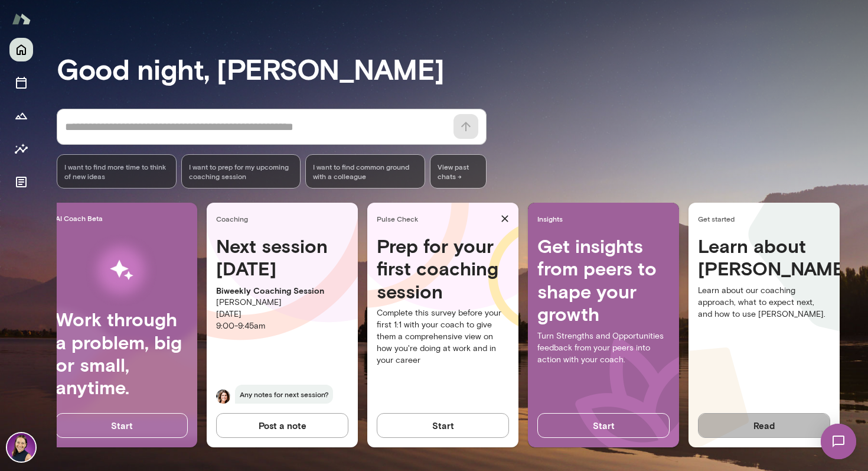 This screenshot has height=471, width=868. What do you see at coordinates (443, 337) in the screenshot?
I see `p: Complete this survey before your first 1:1 with your coach to give them a comprehensive view on h...` at bounding box center [443, 337].